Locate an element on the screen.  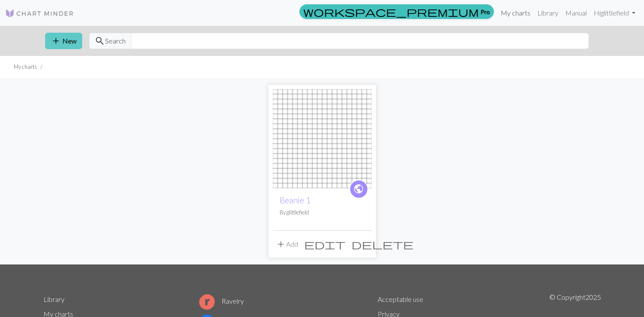
i: public is located at coordinates (359, 189).